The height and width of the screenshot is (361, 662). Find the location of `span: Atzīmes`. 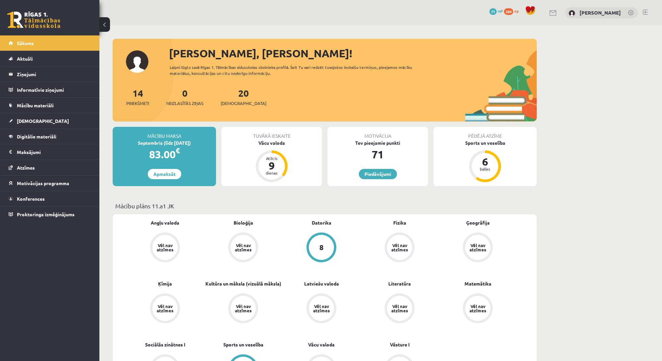

span: Atzīmes is located at coordinates (26, 168).